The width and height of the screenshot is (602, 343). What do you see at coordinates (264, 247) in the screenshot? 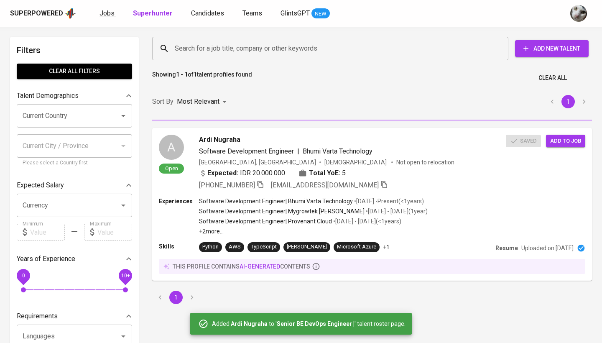
I see `div: TypeScript` at bounding box center [264, 247].